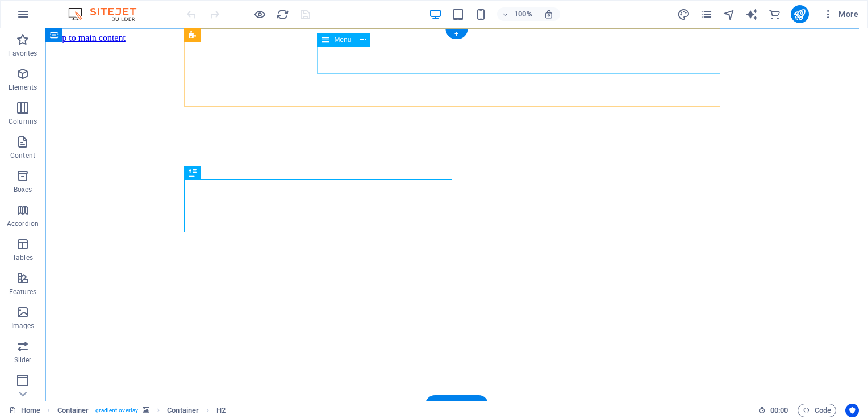 The width and height of the screenshot is (868, 419). What do you see at coordinates (684, 15) in the screenshot?
I see `i: Design (Ctrl+Alt+Y)` at bounding box center [684, 15].